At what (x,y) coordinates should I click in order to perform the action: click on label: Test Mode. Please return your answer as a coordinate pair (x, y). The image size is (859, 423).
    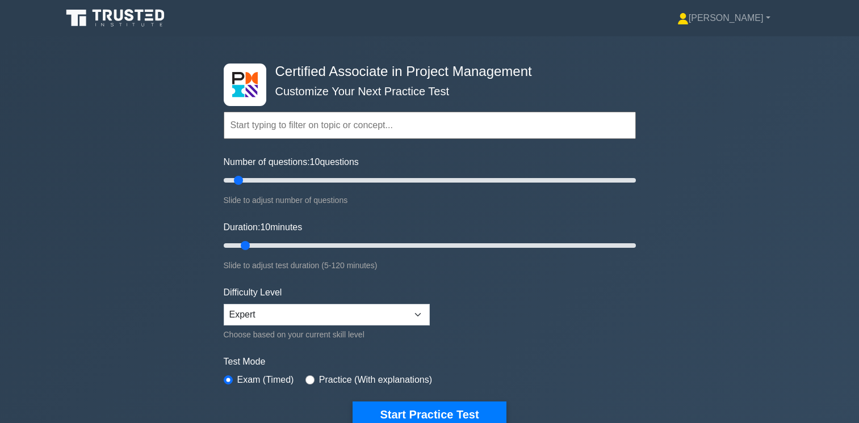
    Looking at the image, I should click on (430, 362).